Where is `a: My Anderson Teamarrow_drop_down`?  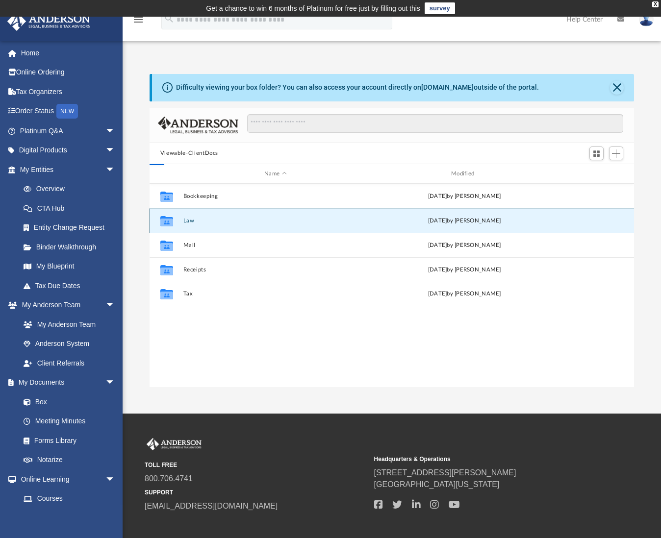
a: My Anderson Teamarrow_drop_down is located at coordinates (66, 306).